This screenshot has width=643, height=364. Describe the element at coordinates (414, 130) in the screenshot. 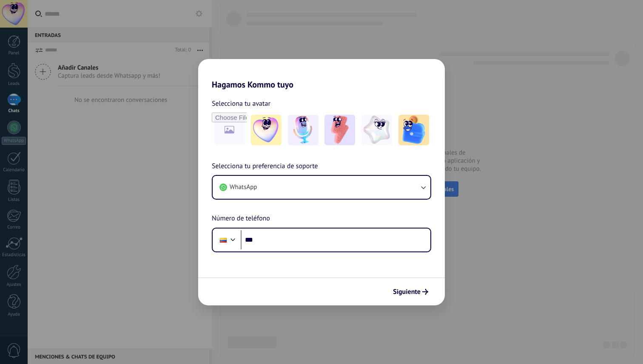

I see `img: -5.jpeg` at that location.